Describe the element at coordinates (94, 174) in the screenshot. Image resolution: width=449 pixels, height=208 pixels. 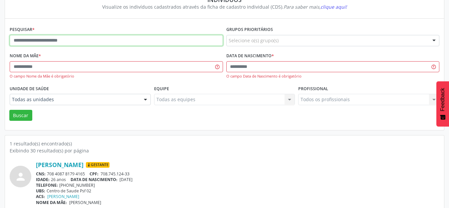
I see `span: CPF:` at that location.